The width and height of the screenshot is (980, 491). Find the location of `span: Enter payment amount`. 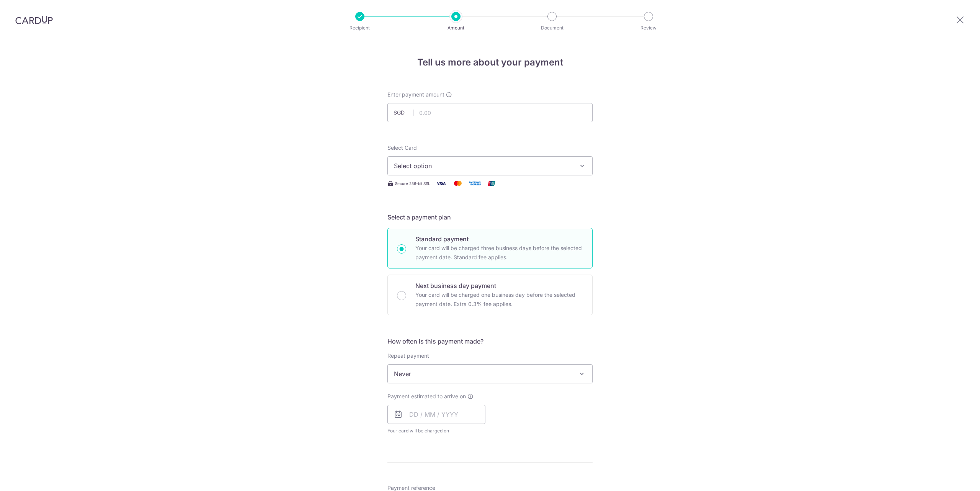

span: Enter payment amount is located at coordinates (416, 95).